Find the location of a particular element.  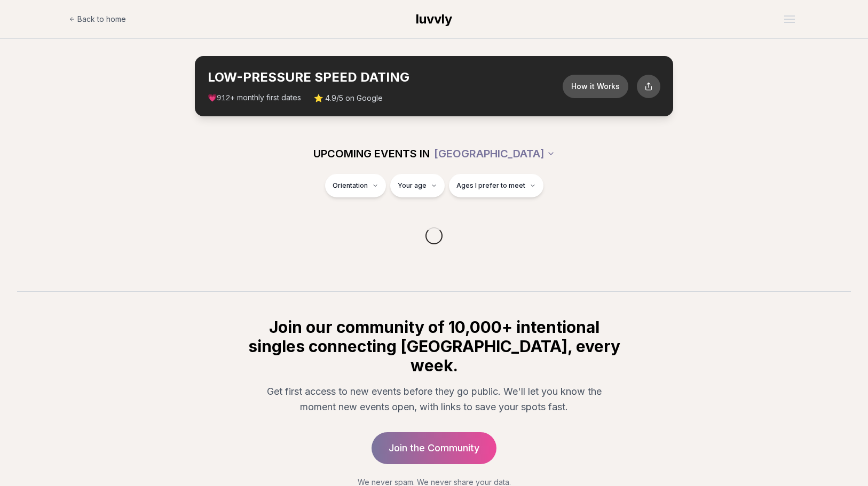

span: 912 is located at coordinates (223, 99).